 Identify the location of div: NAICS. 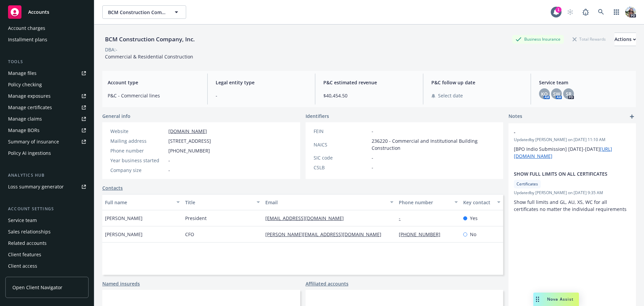
(341, 144).